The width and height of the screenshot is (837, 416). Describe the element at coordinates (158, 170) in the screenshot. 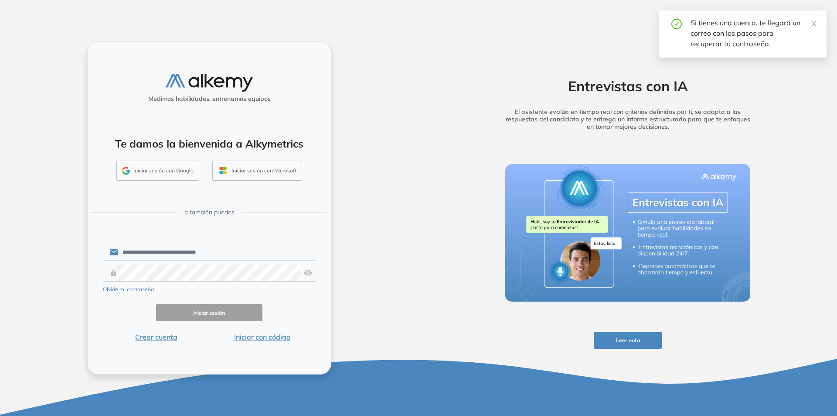

I see `button: Iniciar sesión con Google` at that location.